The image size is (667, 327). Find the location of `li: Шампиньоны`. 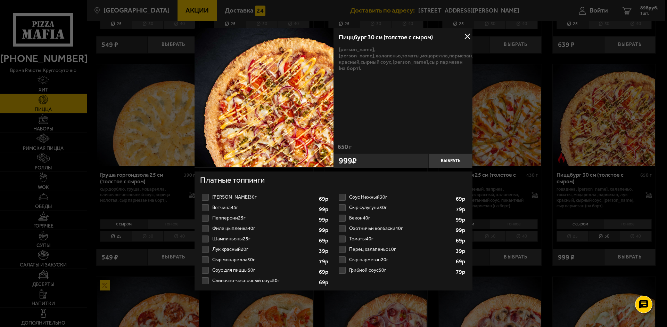

li: Шампиньоны is located at coordinates (265, 239).